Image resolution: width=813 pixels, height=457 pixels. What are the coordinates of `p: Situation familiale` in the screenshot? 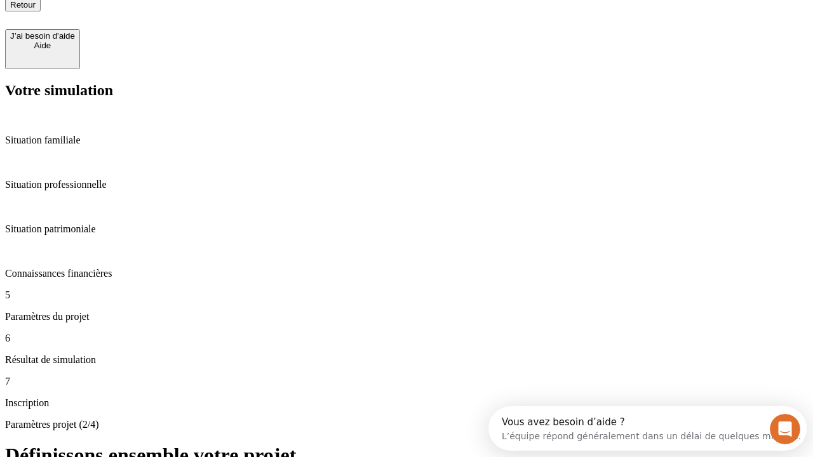 It's located at (406, 140).